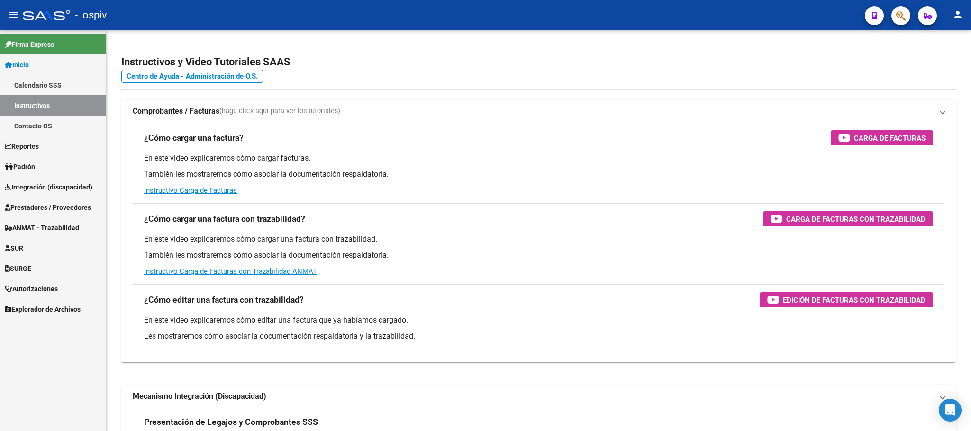 This screenshot has height=431, width=971. What do you see at coordinates (43, 309) in the screenshot?
I see `span: Explorador de Archivos` at bounding box center [43, 309].